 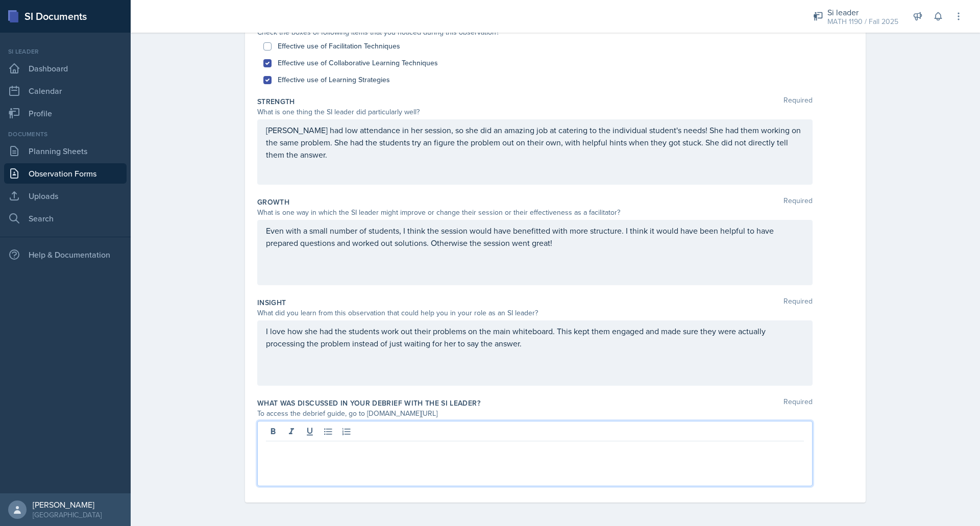 I want to click on label: Effective use of Facilitation Techniques, so click(x=339, y=46).